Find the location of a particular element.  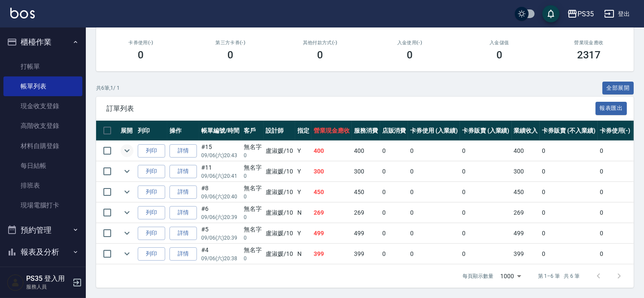

th: 帳單編號/時間 is located at coordinates (220, 131).